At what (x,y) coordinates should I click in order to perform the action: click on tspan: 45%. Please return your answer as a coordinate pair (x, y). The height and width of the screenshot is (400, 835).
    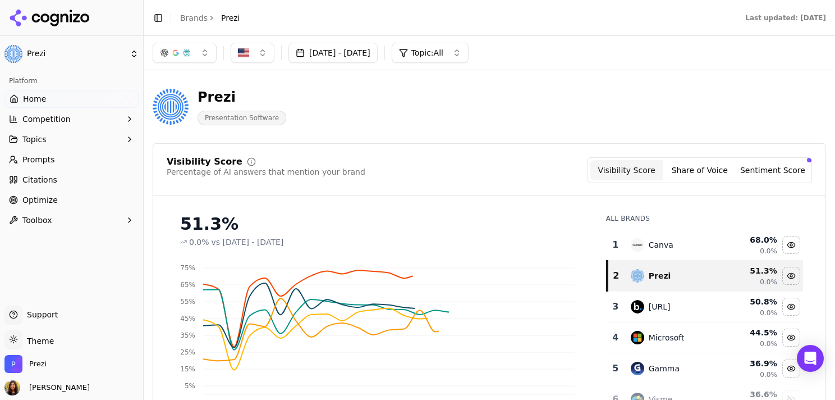
    Looking at the image, I should click on (188, 318).